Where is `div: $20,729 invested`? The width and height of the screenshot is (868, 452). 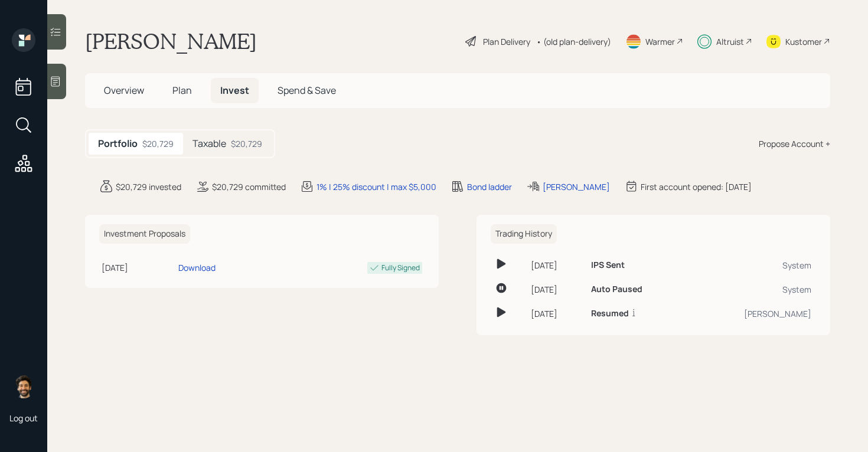 div: $20,729 invested is located at coordinates (148, 186).